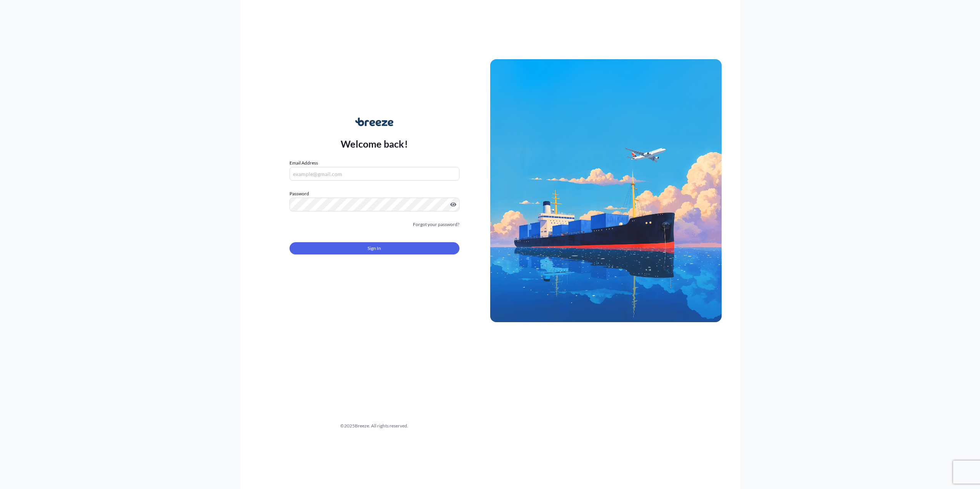 The image size is (980, 489). What do you see at coordinates (374, 144) in the screenshot?
I see `p: Welcome back!` at bounding box center [374, 144].